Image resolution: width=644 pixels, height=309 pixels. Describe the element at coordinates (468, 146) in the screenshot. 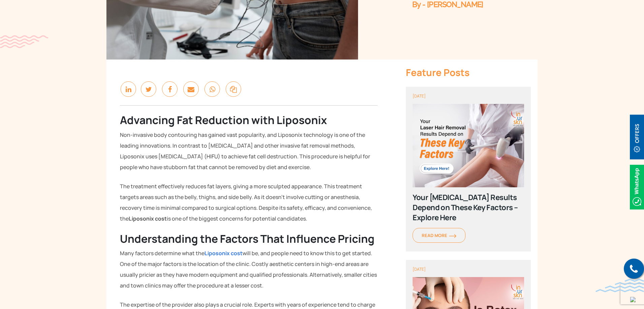

I see `img: poster` at that location.